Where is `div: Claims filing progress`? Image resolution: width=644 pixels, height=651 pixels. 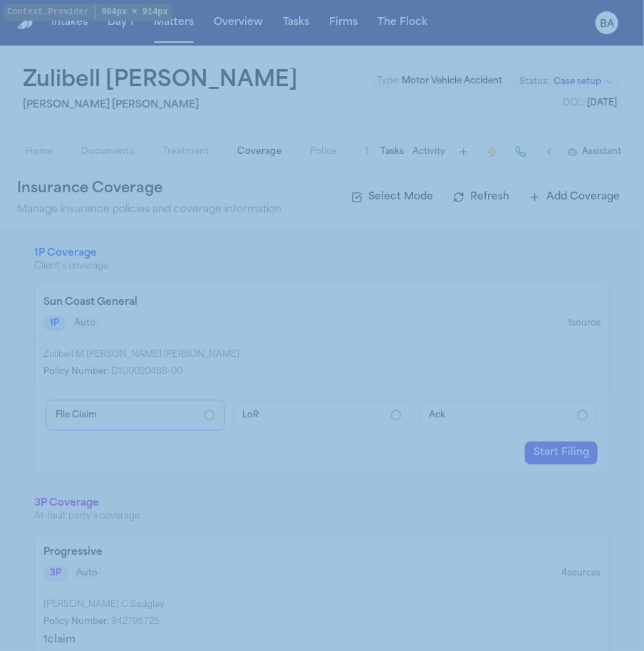 div: Claims filing progress is located at coordinates (322, 429).